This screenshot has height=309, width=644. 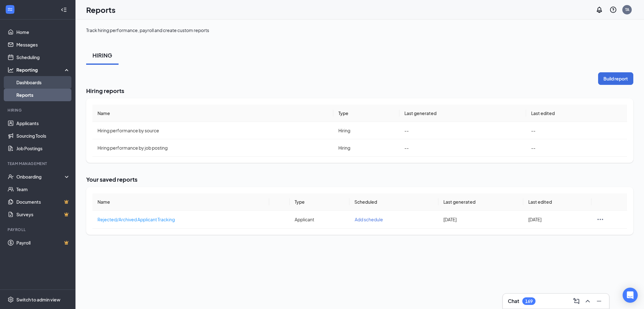 What do you see at coordinates (10, 10) in the screenshot?
I see `svg: WorkstreamLogo` at bounding box center [10, 10].